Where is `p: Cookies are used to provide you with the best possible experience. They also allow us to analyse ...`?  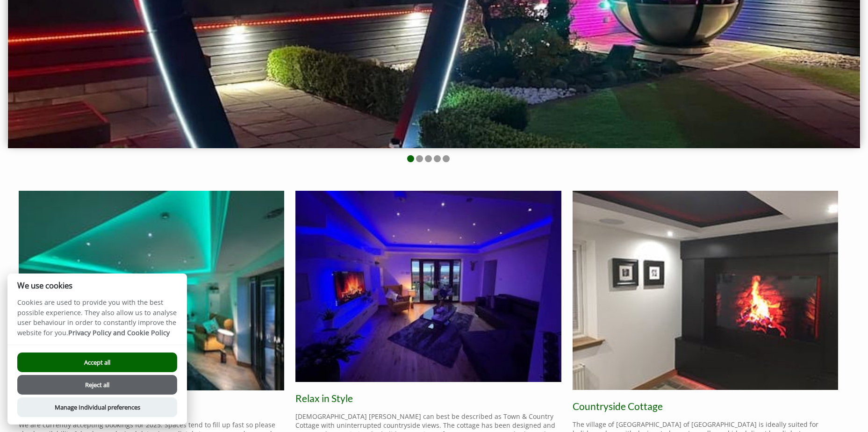 p: Cookies are used to provide you with the best possible experience. They also allow us to analyse ... is located at coordinates (97, 320).